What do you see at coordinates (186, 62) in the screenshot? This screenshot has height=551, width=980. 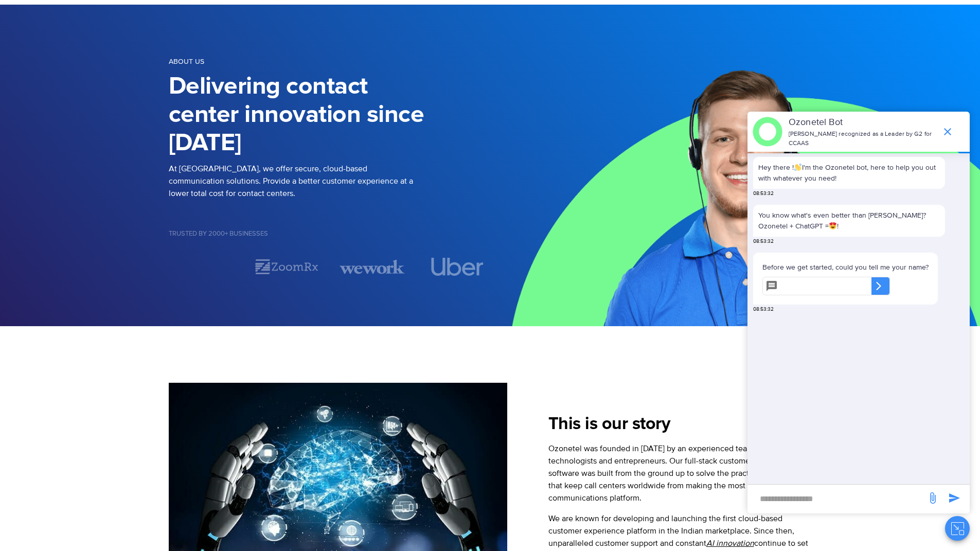 I see `span: About us` at bounding box center [186, 62].